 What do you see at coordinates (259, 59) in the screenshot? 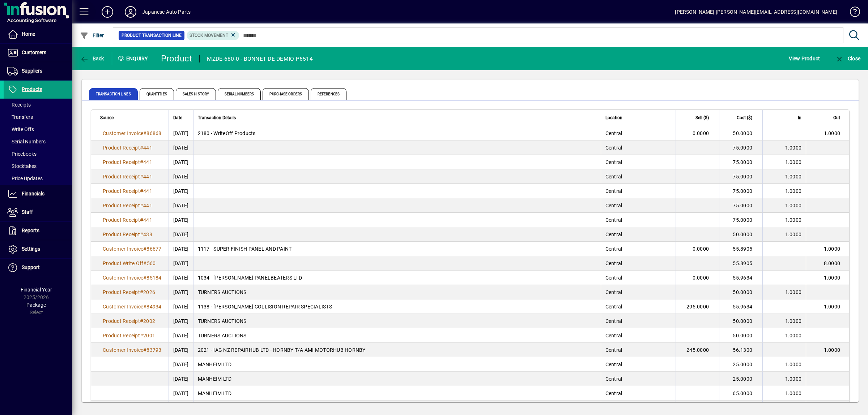
I see `div: MZDE-680-0 - BONNET DE DEMIO P6514` at bounding box center [259, 59].